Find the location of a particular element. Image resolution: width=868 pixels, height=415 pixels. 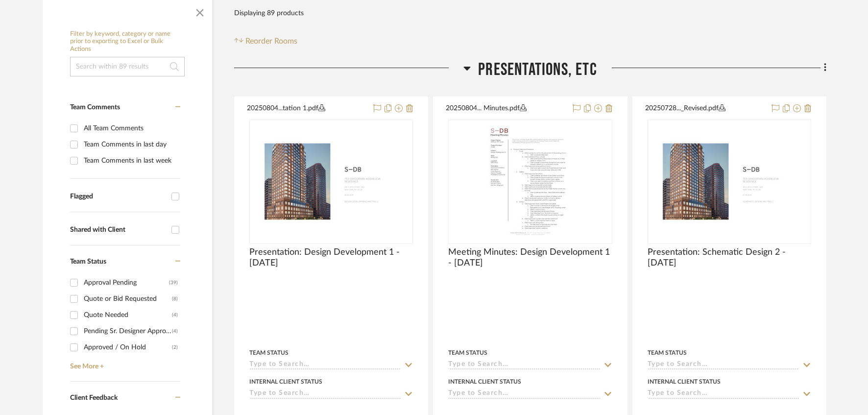

img: Presentation: Design Development 1 - 08.04.2025 is located at coordinates (331, 181).